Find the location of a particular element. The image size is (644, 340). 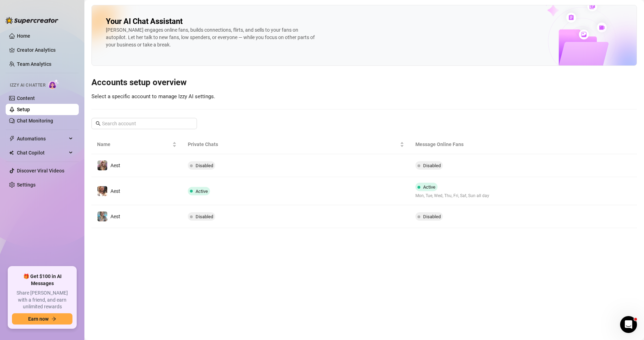

span: Mon, Tue, Wed, Thu, Fri, Sat, Sun all day is located at coordinates (452, 195).